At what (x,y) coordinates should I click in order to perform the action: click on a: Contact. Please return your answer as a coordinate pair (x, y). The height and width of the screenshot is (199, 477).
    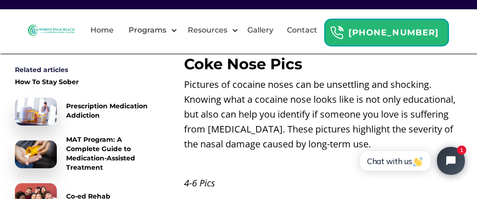
    Looking at the image, I should click on (302, 30).